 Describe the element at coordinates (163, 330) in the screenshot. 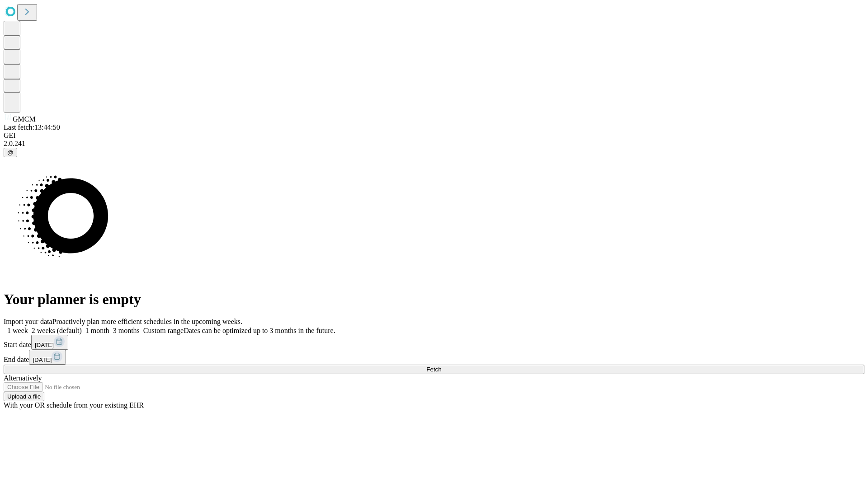

I see `span: Custom range` at that location.